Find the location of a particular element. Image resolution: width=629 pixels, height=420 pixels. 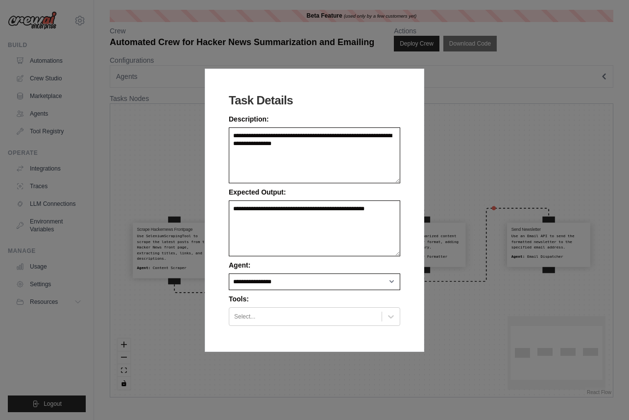

h2: Task Details is located at coordinates (314, 100).